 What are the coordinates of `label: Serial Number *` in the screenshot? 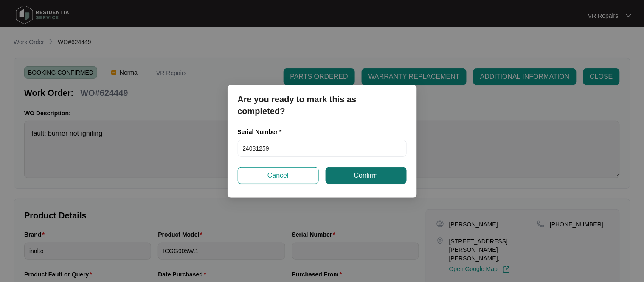 It's located at (263, 132).